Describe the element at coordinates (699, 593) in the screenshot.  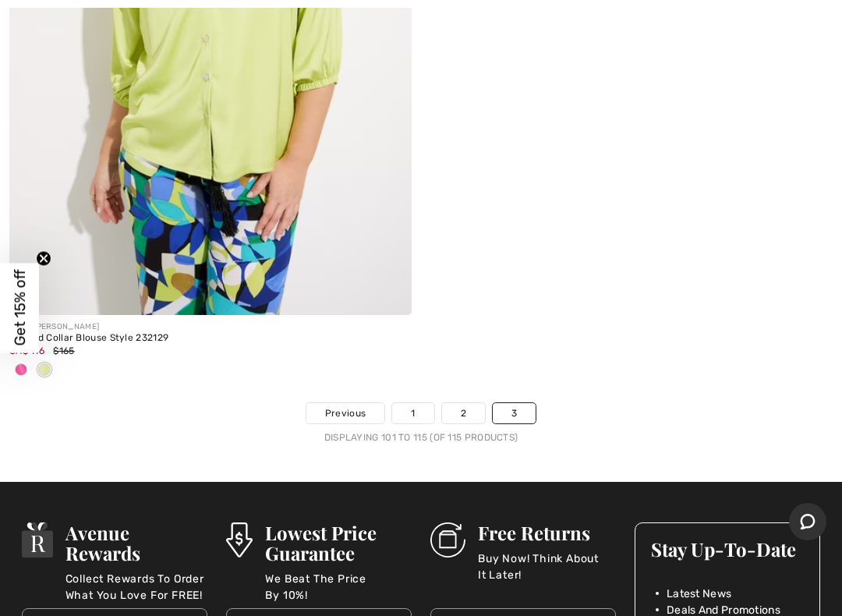
I see `span: Latest News` at that location.